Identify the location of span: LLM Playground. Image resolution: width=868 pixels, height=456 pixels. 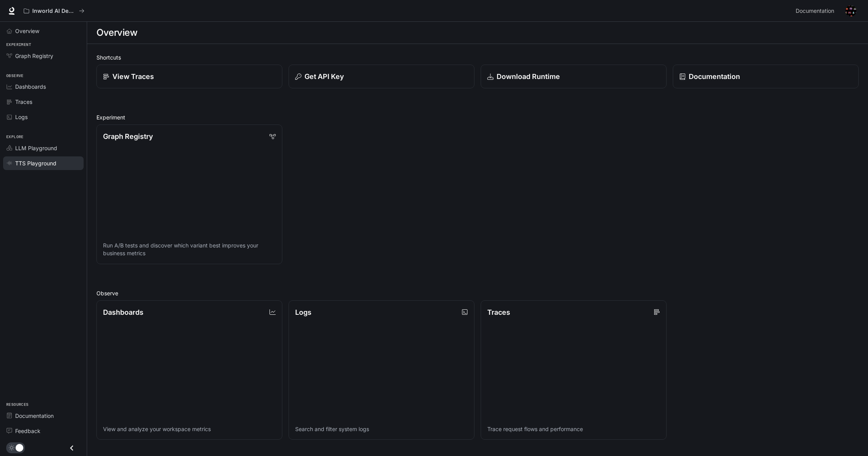
(36, 148).